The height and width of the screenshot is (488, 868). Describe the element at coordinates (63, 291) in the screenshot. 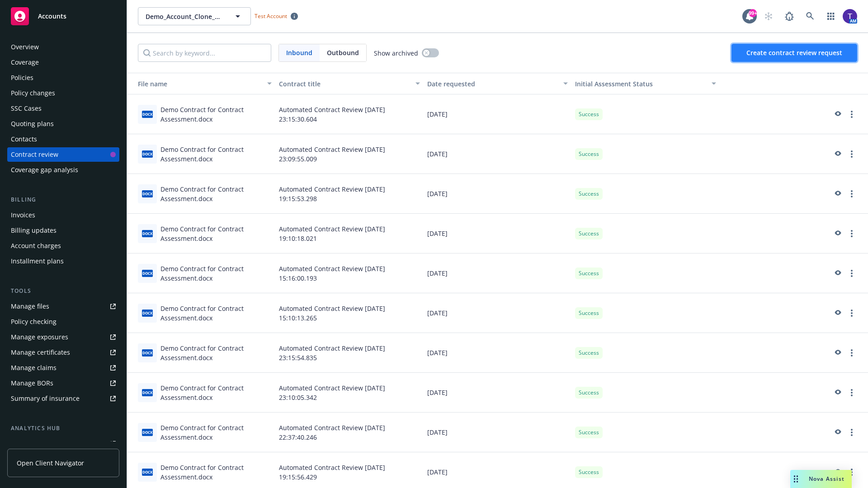

I see `div: Tools` at that location.